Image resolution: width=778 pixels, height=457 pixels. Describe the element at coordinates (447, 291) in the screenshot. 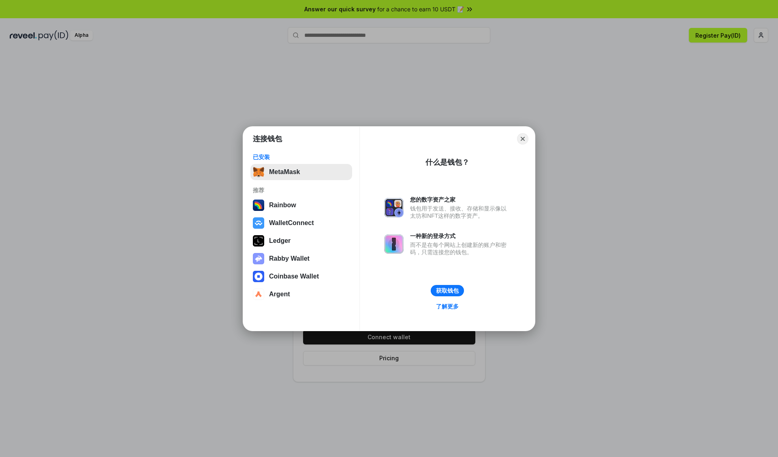

I see `div: 获取钱包` at that location.